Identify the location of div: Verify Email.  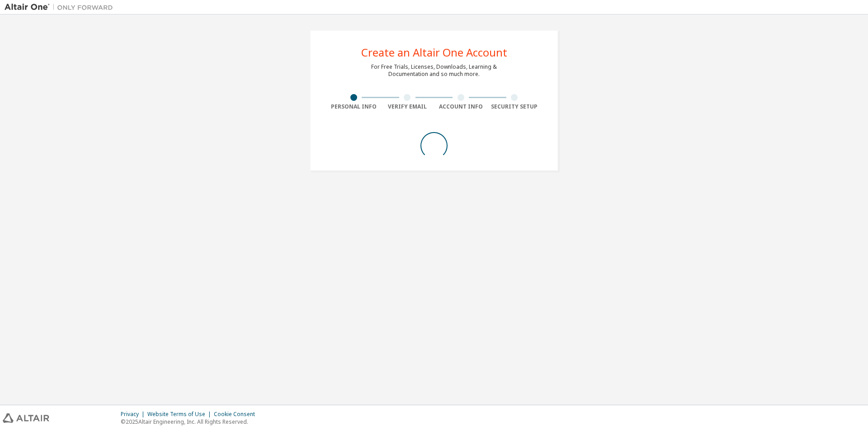
(407, 107).